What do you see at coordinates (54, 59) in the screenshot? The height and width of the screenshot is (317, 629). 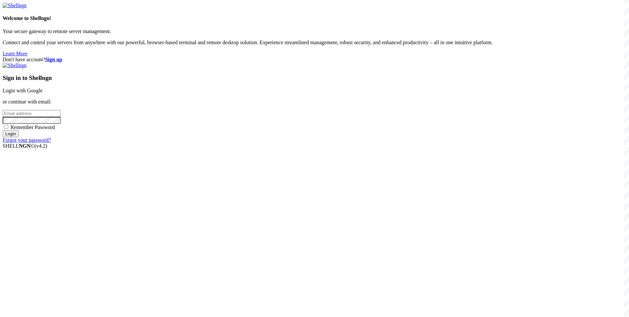 I see `a: Sign up` at bounding box center [54, 59].